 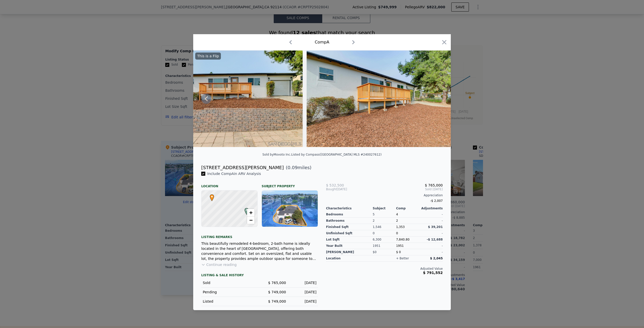 What do you see at coordinates (245, 209) in the screenshot?
I see `div: A` at bounding box center [245, 209].